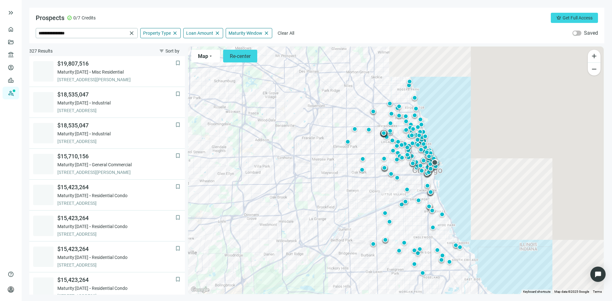 The width and height of the screenshot is (612, 301). What do you see at coordinates (594, 56) in the screenshot?
I see `span: add` at bounding box center [594, 56].